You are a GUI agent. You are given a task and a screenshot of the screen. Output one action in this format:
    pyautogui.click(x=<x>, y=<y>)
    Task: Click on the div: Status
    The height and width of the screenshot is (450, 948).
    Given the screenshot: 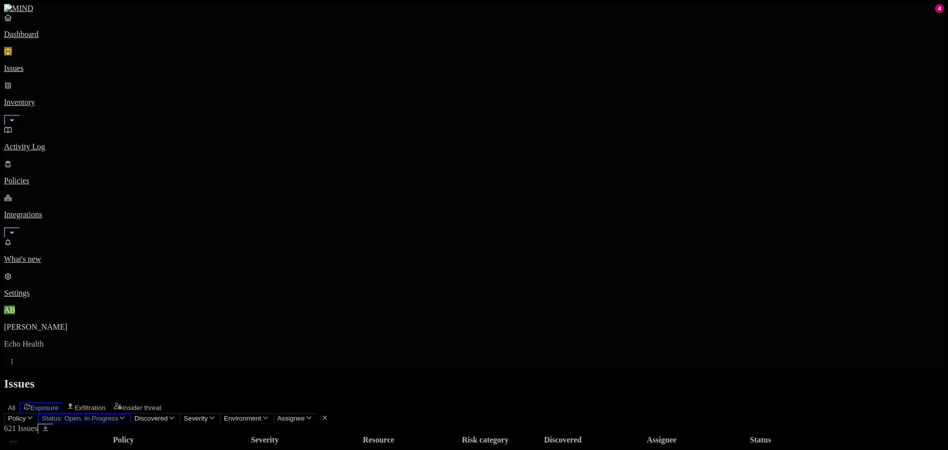 What is the action you would take?
    pyautogui.click(x=760, y=440)
    